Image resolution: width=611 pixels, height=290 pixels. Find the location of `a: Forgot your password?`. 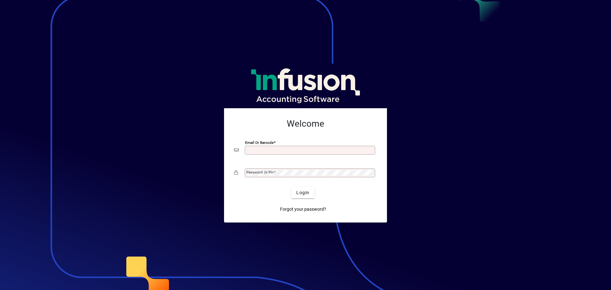

a: Forgot your password? is located at coordinates (303, 209).